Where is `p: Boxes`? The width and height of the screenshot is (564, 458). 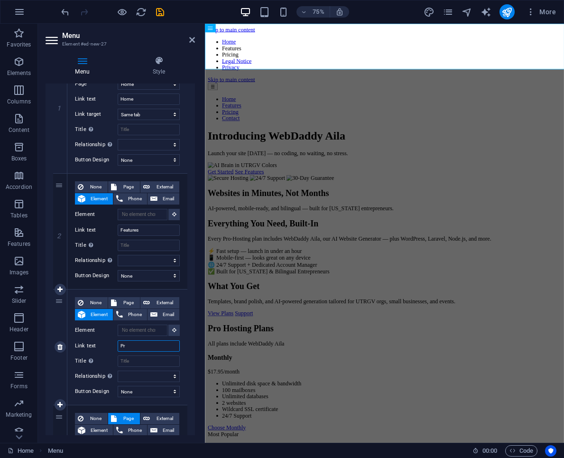 p: Boxes is located at coordinates (19, 159).